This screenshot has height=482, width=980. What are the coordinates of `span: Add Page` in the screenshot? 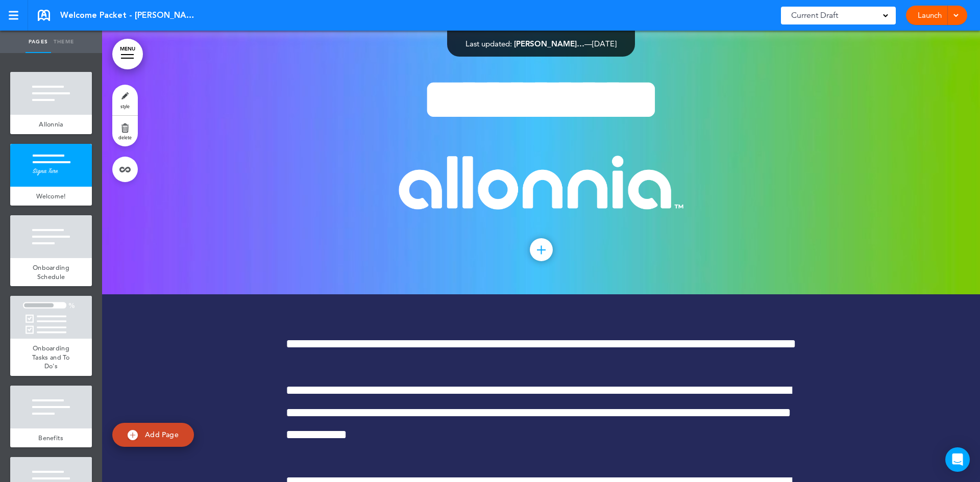 It's located at (162, 434).